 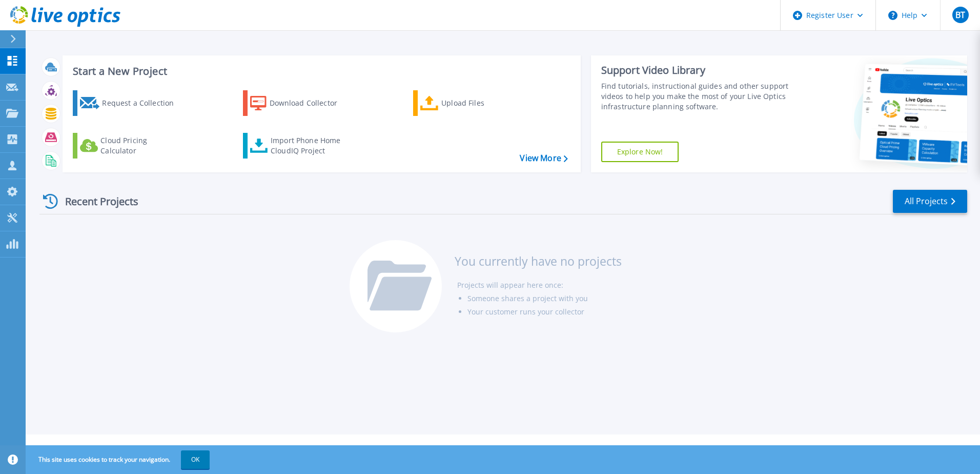 I want to click on span: This site uses cookies to track your navigation., so click(x=119, y=459).